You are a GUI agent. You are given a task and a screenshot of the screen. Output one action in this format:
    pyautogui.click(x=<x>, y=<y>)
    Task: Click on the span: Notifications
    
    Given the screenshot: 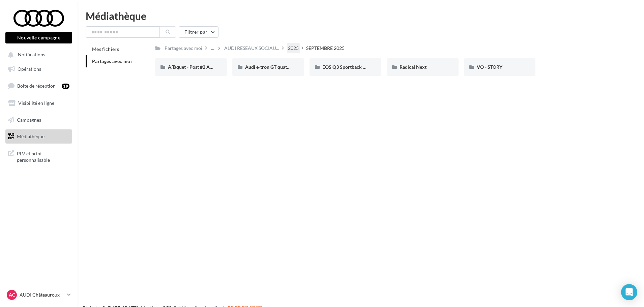 What is the action you would take?
    pyautogui.click(x=32, y=54)
    